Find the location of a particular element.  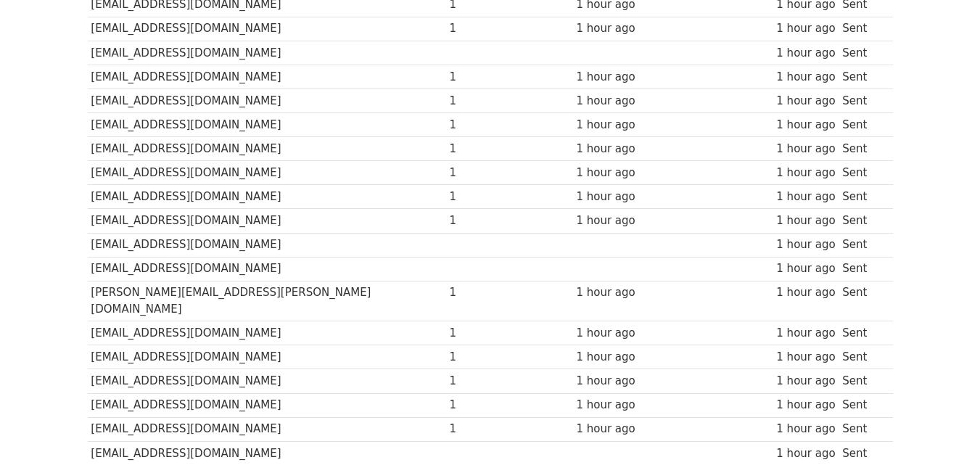

div: Chat Widget is located at coordinates (944, 430).